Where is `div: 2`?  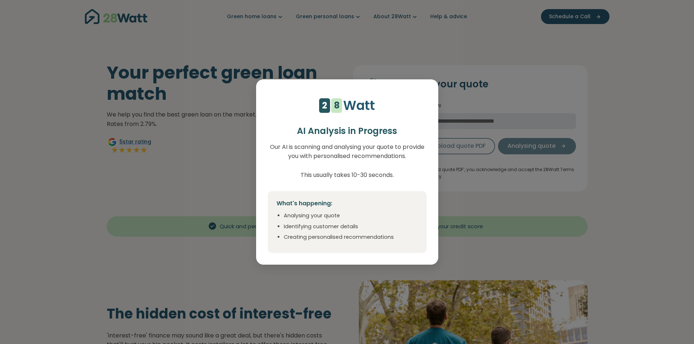 div: 2 is located at coordinates (324, 106).